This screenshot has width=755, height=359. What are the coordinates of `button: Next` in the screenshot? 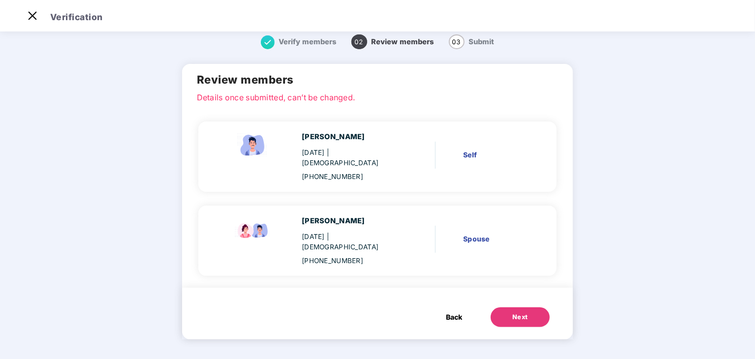 It's located at (520, 317).